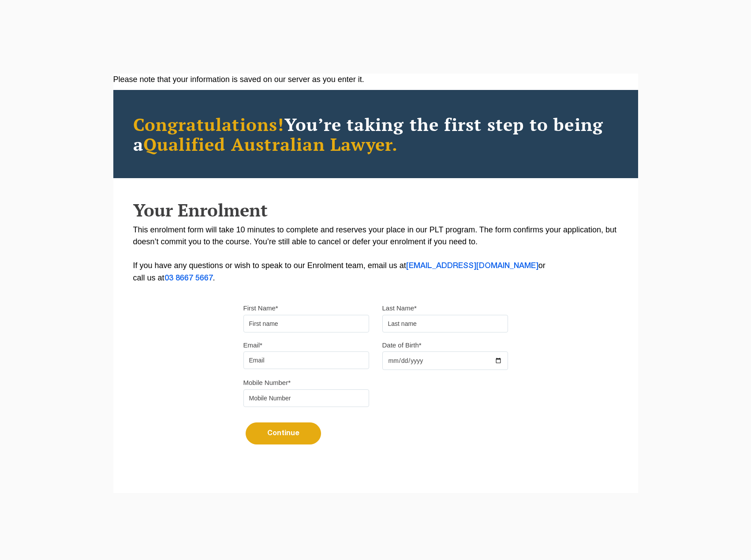 The image size is (751, 560). Describe the element at coordinates (402, 345) in the screenshot. I see `label: Date of Birth*` at that location.